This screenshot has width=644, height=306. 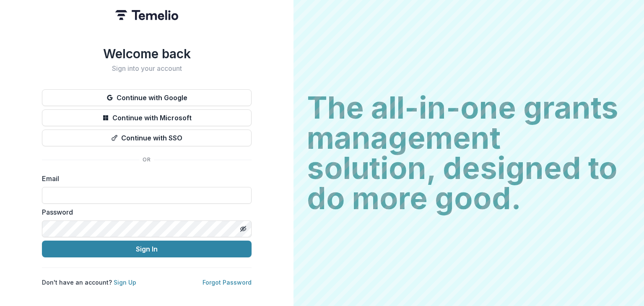 I want to click on button: Continue with SSO, so click(x=147, y=138).